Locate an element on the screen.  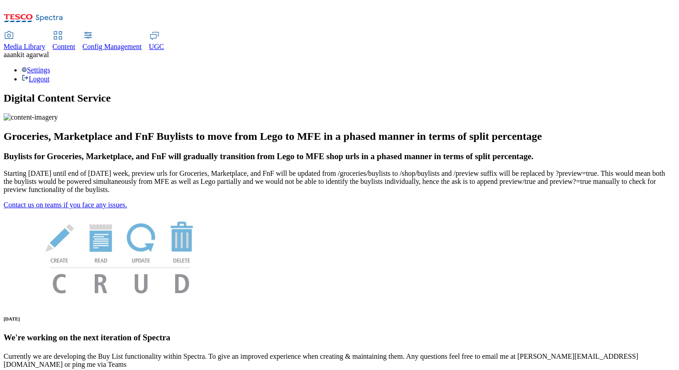
h1: Digital Content Service is located at coordinates (340, 98).